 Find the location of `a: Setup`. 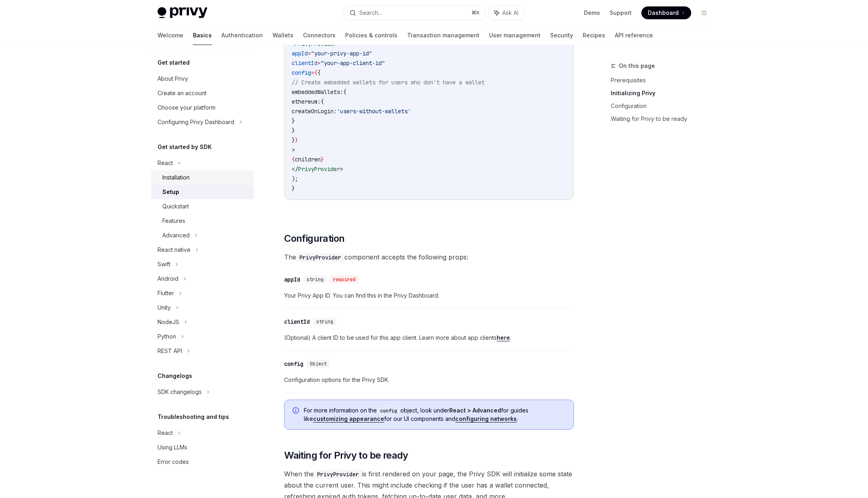

a: Setup is located at coordinates (202, 192).